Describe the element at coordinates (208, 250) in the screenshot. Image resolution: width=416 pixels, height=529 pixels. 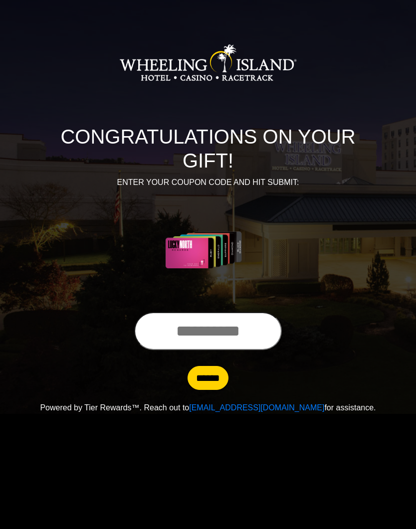
I see `img: Center Image` at that location.